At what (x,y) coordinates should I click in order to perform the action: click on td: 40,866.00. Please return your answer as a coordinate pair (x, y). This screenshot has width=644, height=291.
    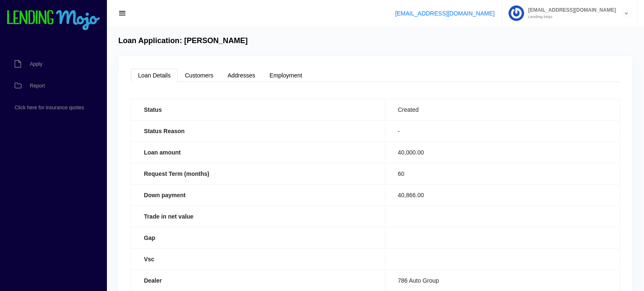
    Looking at the image, I should click on (502, 195).